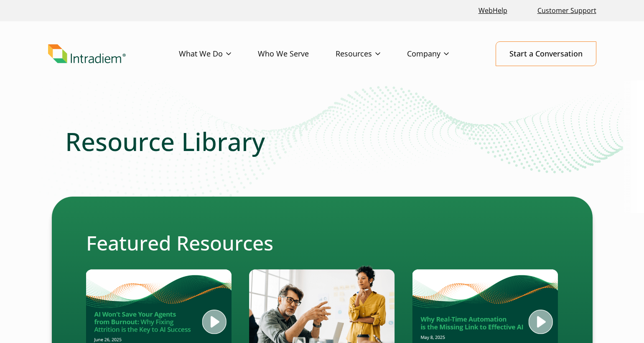  What do you see at coordinates (322, 243) in the screenshot?
I see `h2: Featured Resources` at bounding box center [322, 243].